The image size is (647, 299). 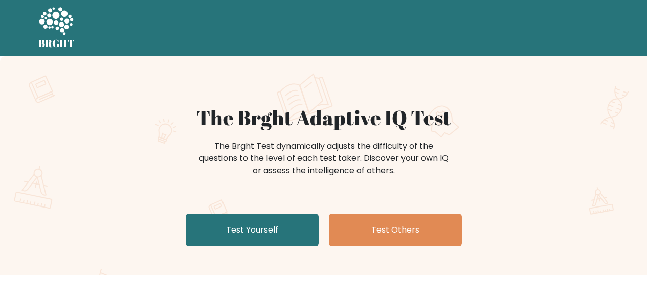 What do you see at coordinates (324, 118) in the screenshot?
I see `h1: The Brght Adaptive IQ Test` at bounding box center [324, 118].